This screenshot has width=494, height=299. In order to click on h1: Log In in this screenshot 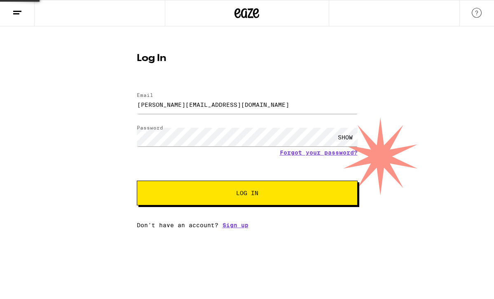, I will do `click(247, 59)`.